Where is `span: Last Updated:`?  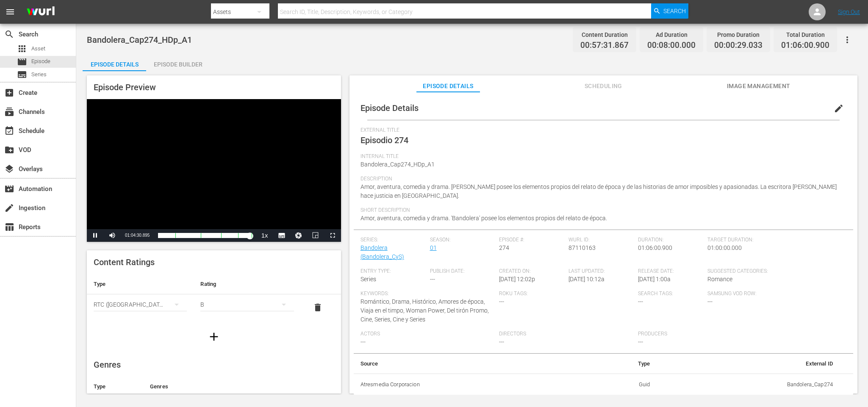
span: Last Updated: is located at coordinates (601, 272).